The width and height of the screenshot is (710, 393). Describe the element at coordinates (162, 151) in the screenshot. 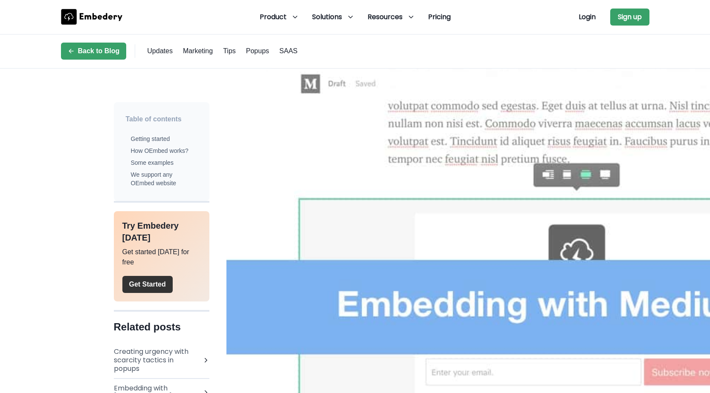

I see `a: How OEmbed works?` at that location.